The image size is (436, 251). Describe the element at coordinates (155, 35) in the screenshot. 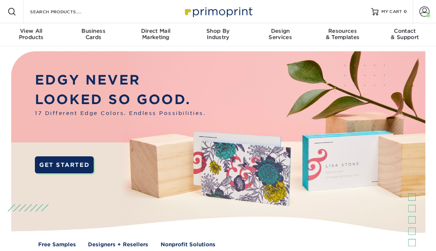

I see `a: Direct MailMarketing` at that location.